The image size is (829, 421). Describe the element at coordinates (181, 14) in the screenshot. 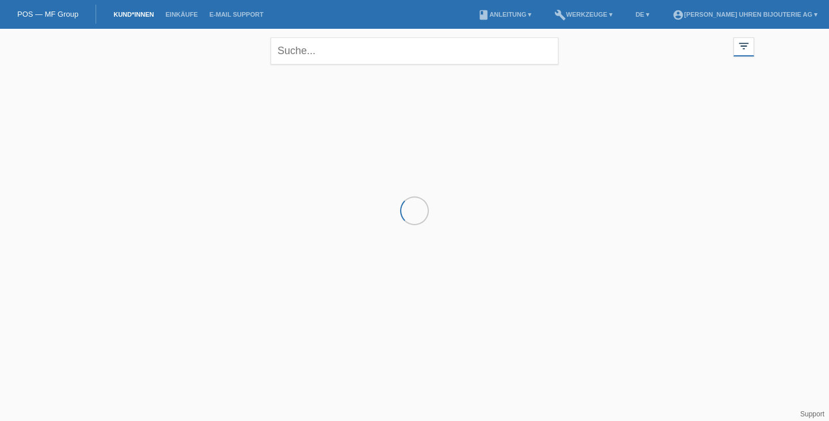

I see `a: Einkäufe` at that location.